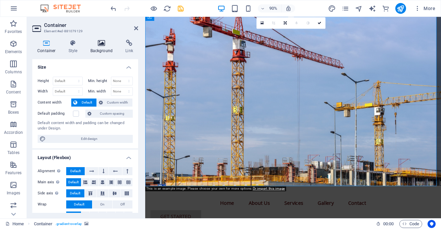  I want to click on span: 00 00, so click(388, 224).